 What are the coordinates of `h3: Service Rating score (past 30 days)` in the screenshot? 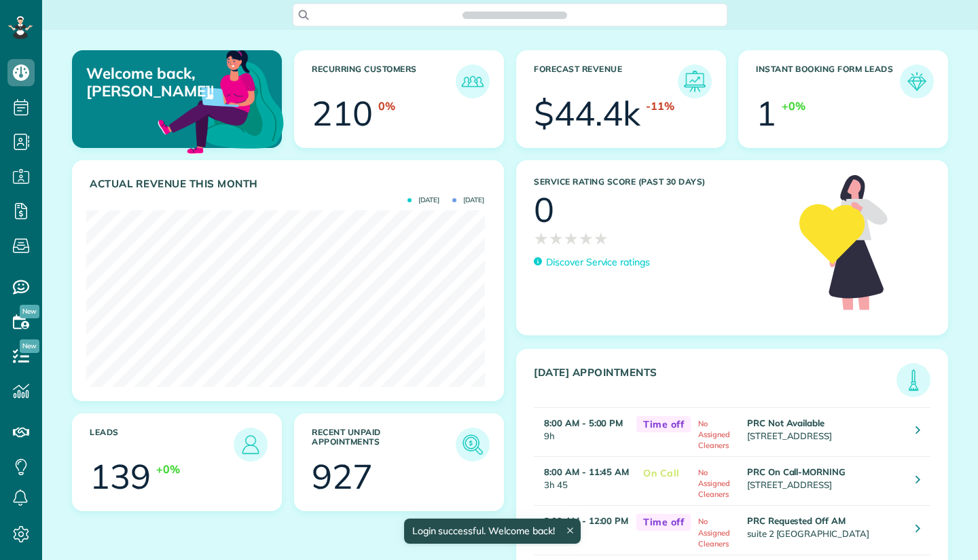 It's located at (660, 182).